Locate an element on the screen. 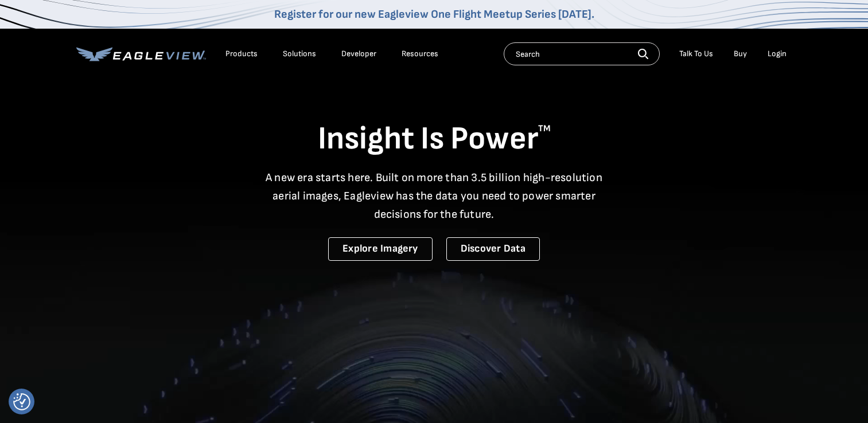  h1: Insight Is Power is located at coordinates (434, 139).